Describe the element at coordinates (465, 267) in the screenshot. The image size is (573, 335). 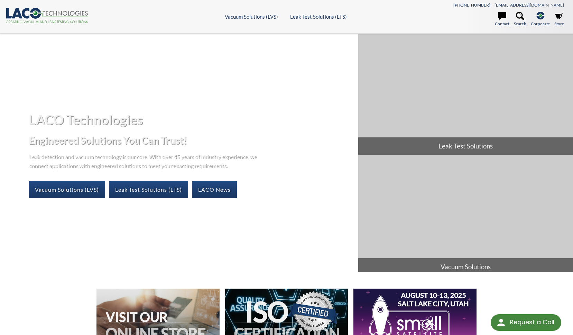
I see `span: Vacuum Solutions` at that location.